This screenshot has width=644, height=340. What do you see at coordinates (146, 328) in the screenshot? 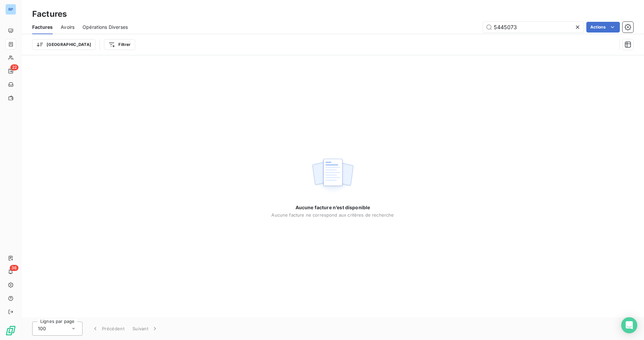
I see `button: Suivant` at bounding box center [146, 328].